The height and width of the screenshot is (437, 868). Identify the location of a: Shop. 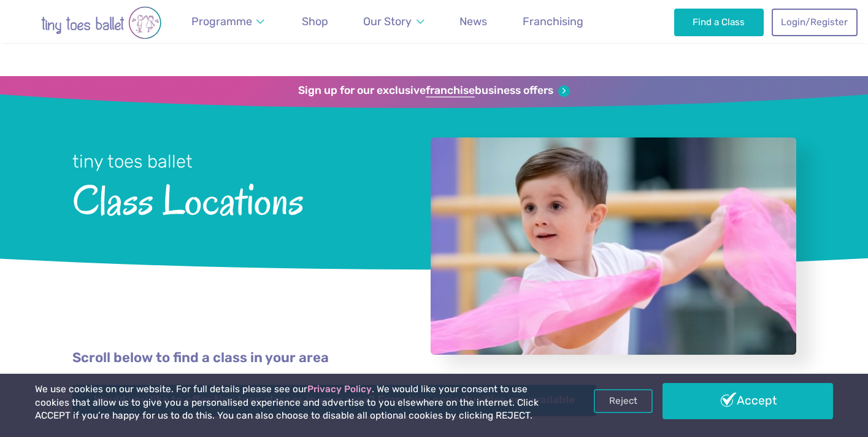
(314, 21).